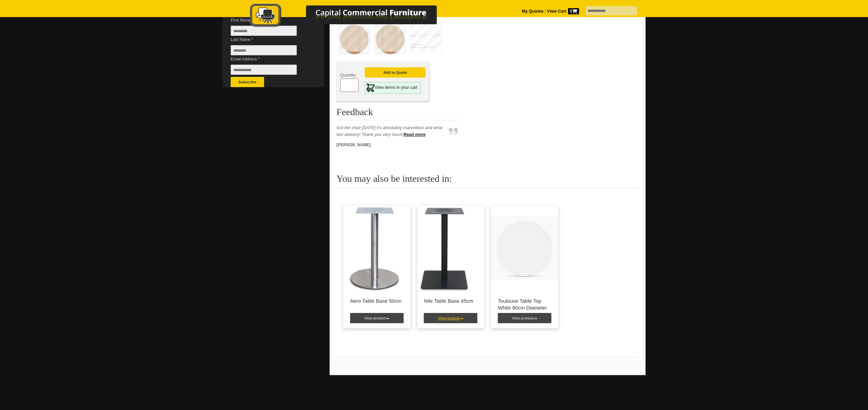 The height and width of the screenshot is (410, 868). I want to click on img: Capital Commercial Furniture Logo, so click(350, 16).